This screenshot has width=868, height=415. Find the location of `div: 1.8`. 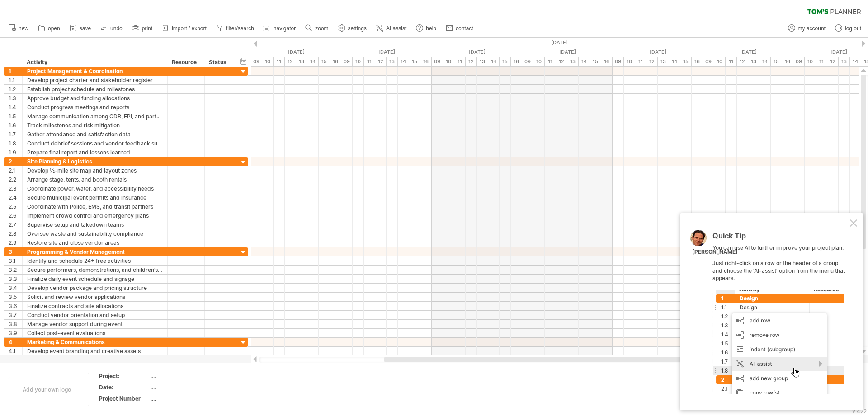

div: 1.8 is located at coordinates (15, 143).